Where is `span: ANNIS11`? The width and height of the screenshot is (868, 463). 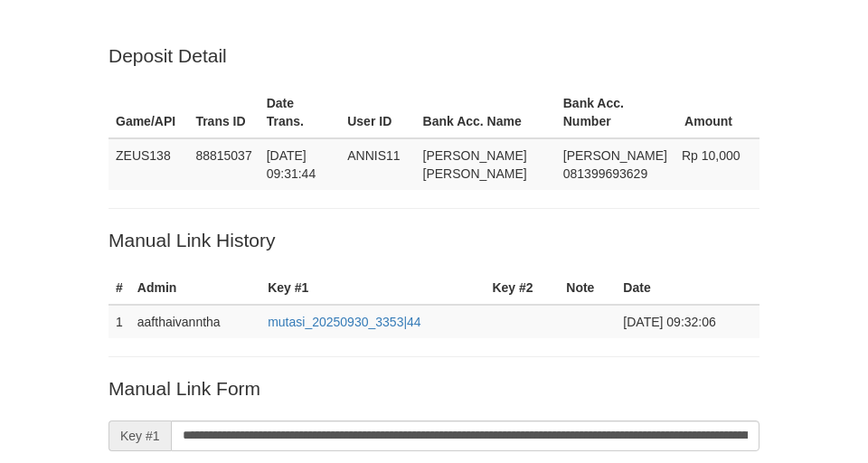 span: ANNIS11 is located at coordinates (373, 156).